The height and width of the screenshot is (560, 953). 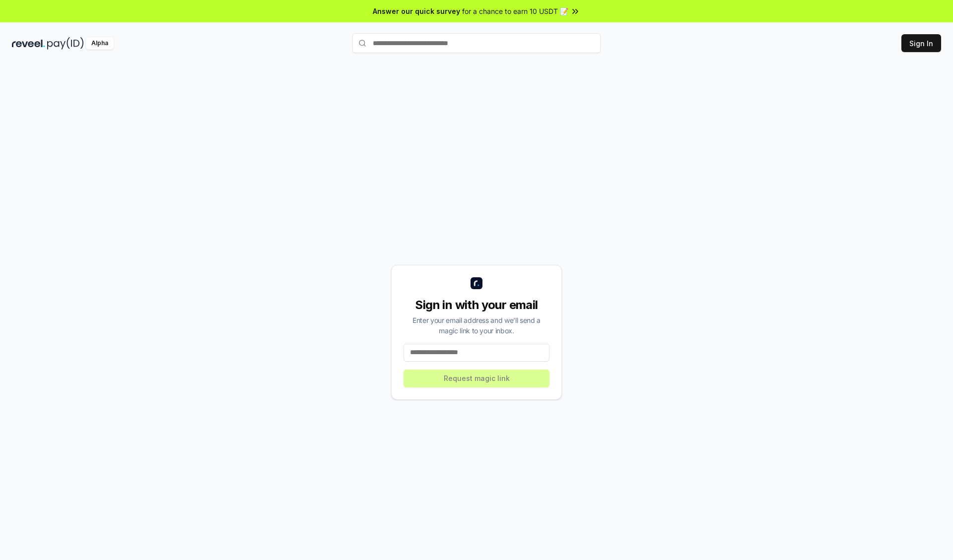 What do you see at coordinates (476, 325) in the screenshot?
I see `div: Enter your email address and we’ll send a magic link to your inbox.` at bounding box center [476, 325].